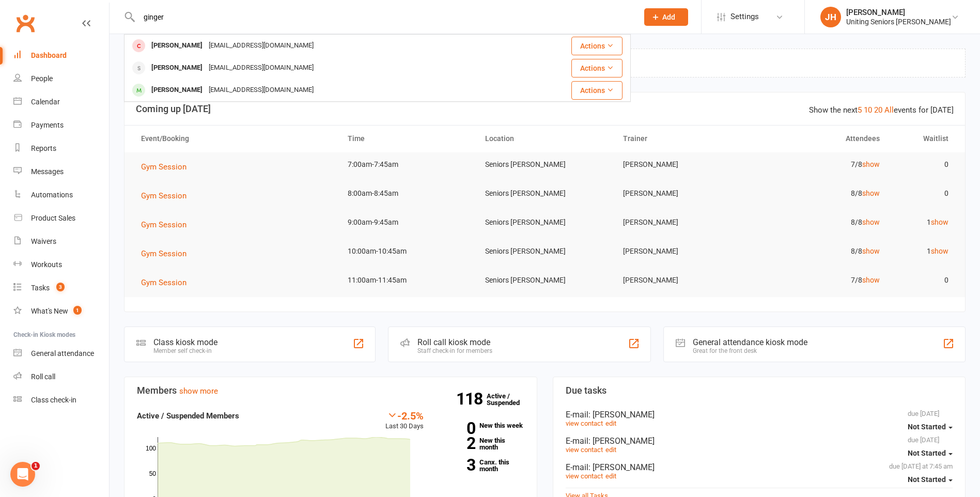 The width and height of the screenshot is (980, 497). What do you see at coordinates (54, 400) in the screenshot?
I see `div: Class check-in` at bounding box center [54, 400].